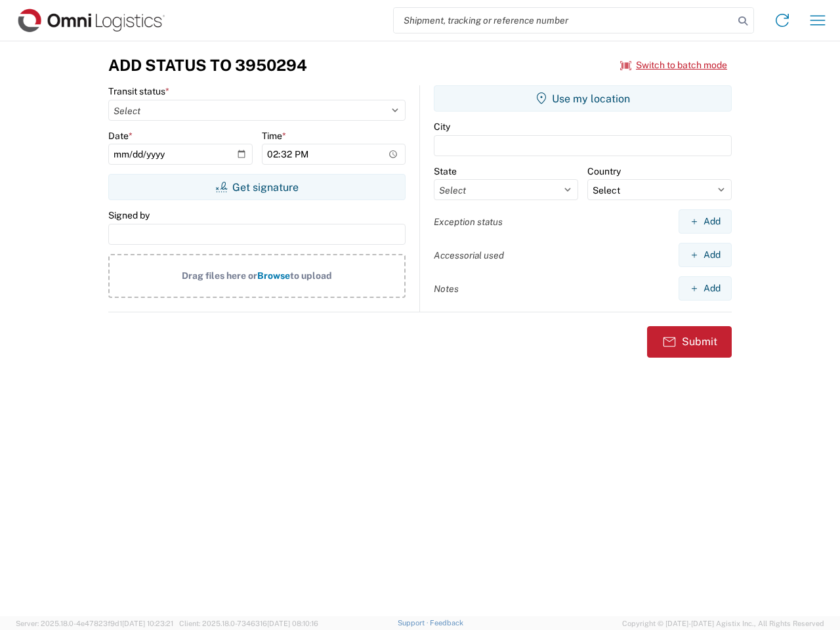 Image resolution: width=840 pixels, height=630 pixels. What do you see at coordinates (311, 275) in the screenshot?
I see `span: to upload` at bounding box center [311, 275].